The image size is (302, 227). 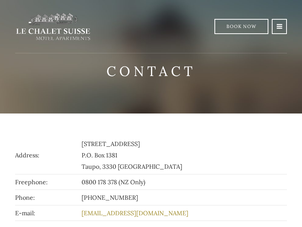 I want to click on td: 0800 178 378 (NZ Only), so click(x=183, y=182).